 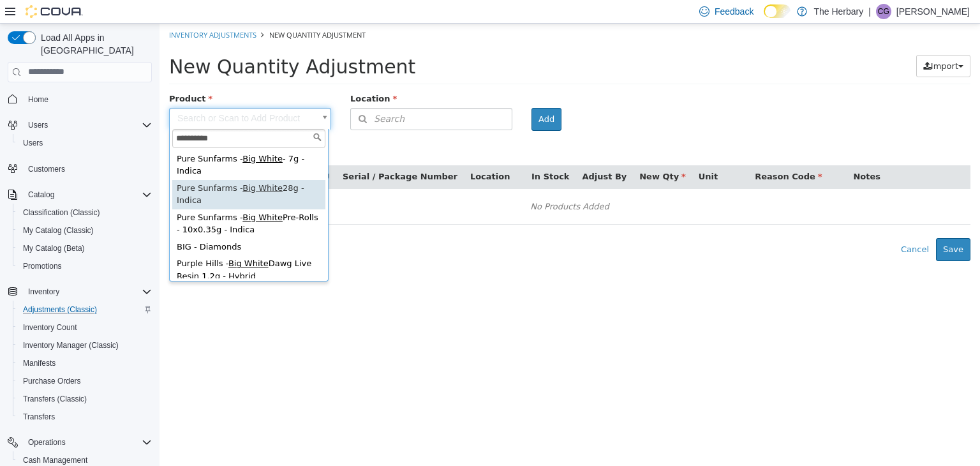 What do you see at coordinates (85, 381) in the screenshot?
I see `button: Purchase Orders` at bounding box center [85, 381].